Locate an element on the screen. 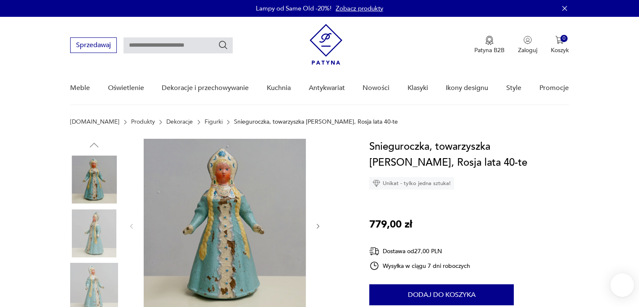 Image resolution: width=639 pixels, height=307 pixels. img: Patyna - sklep z meblami i dekoracjami vintage is located at coordinates (326, 44).